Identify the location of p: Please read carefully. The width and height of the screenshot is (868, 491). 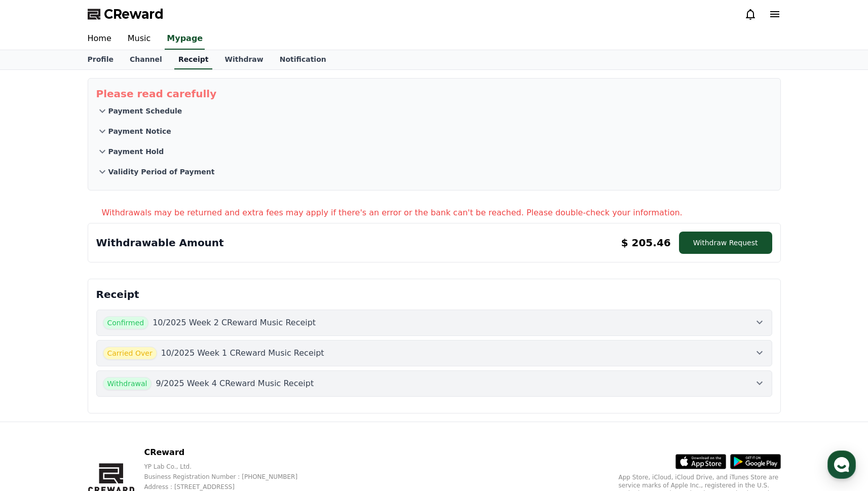
(434, 94).